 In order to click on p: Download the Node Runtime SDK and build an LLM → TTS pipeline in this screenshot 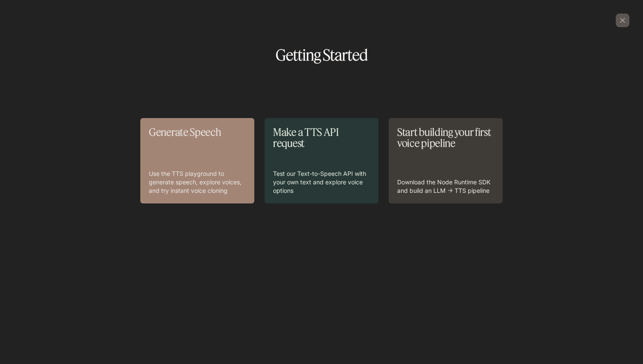, I will do `click(446, 186)`.